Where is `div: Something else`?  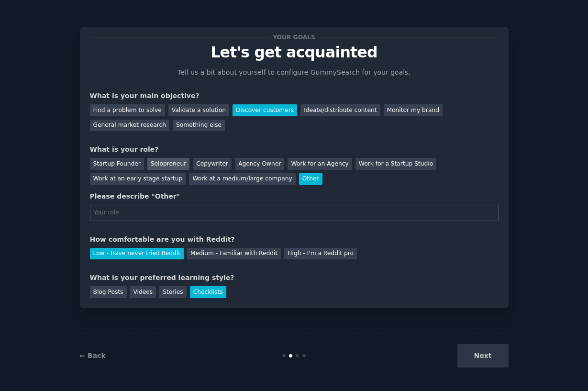
div: Something else is located at coordinates (198, 125).